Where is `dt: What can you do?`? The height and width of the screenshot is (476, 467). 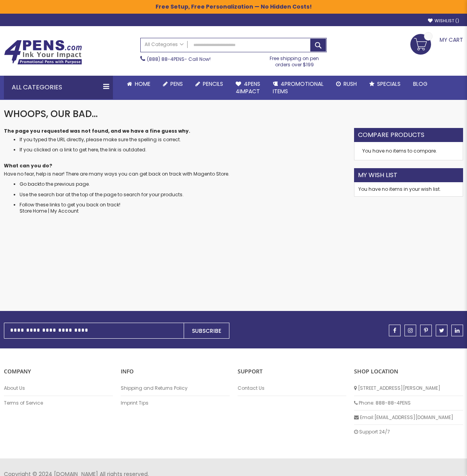 dt: What can you do? is located at coordinates (175, 166).